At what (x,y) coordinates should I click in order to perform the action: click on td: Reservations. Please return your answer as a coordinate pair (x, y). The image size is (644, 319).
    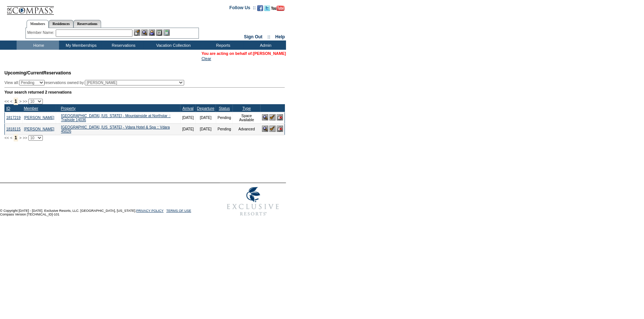
    Looking at the image, I should click on (123, 45).